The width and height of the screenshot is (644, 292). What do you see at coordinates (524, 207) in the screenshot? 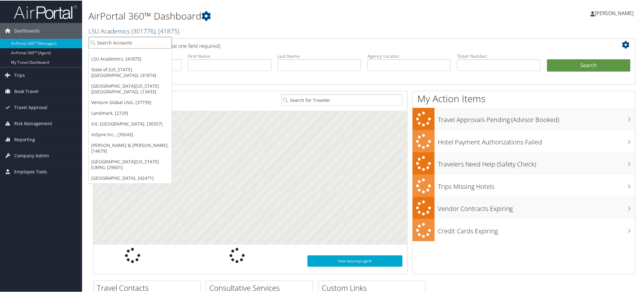
I see `a: Vendor Contracts Expiring` at bounding box center [524, 207].